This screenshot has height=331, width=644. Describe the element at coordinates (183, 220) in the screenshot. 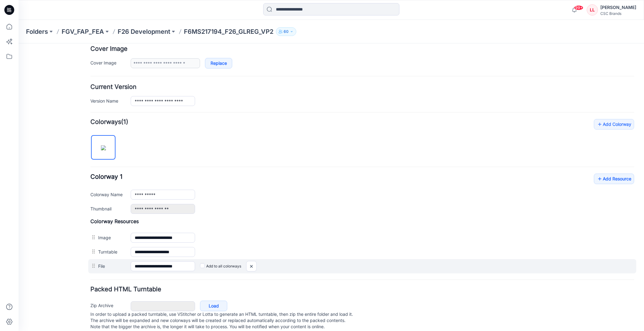

I see `input: Add to all colorways` at that location.